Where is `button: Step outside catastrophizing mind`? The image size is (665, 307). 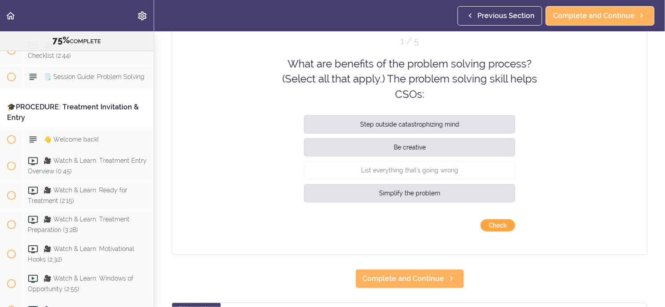
button: Step outside catastrophizing mind is located at coordinates (410, 124).